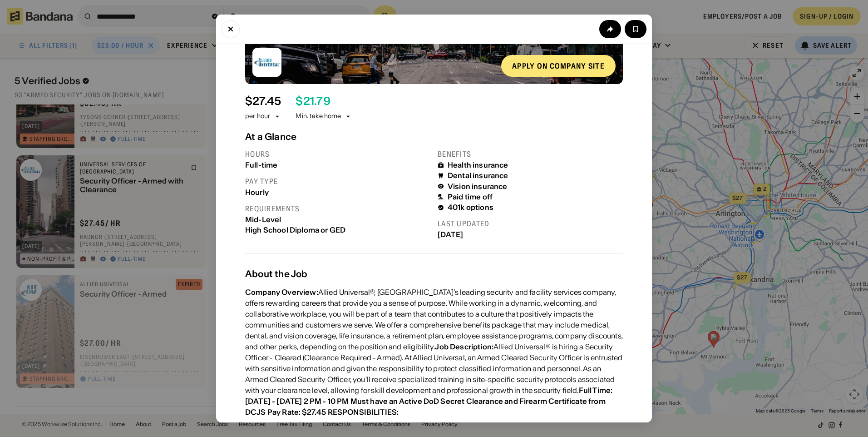  Describe the element at coordinates (263, 101) in the screenshot. I see `div: $ 27.45` at that location.